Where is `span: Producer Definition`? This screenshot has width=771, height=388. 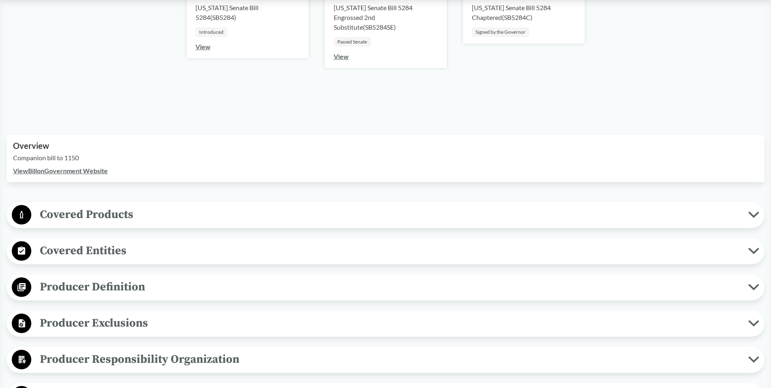
span: Producer Definition is located at coordinates (390, 287).